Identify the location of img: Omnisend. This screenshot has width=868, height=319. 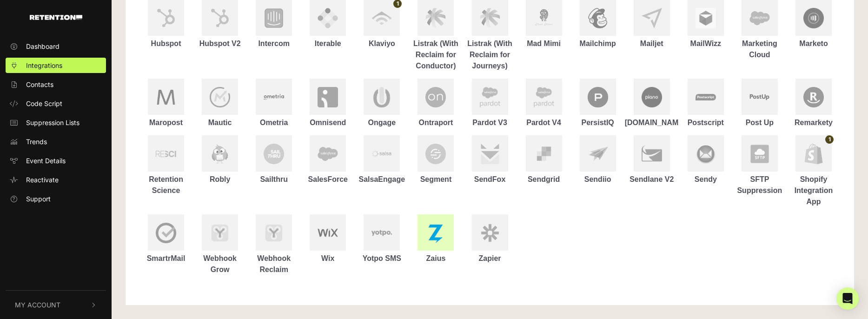
(328, 97).